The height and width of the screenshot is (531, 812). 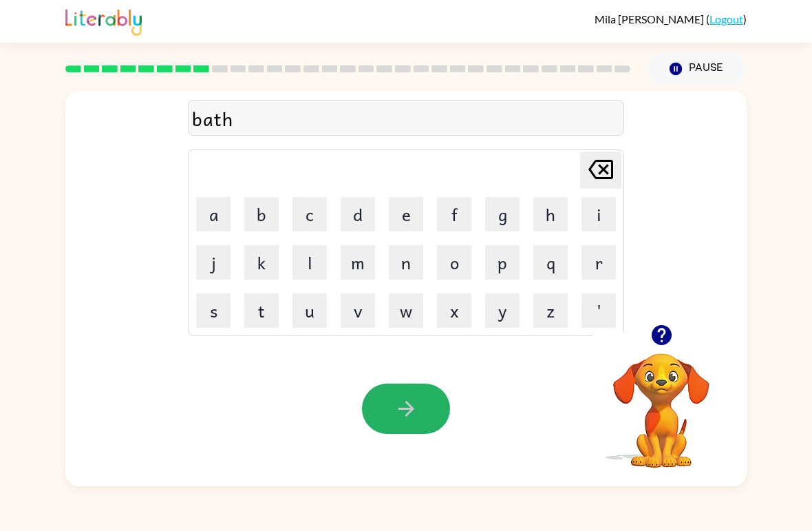 I want to click on button: p, so click(x=502, y=263).